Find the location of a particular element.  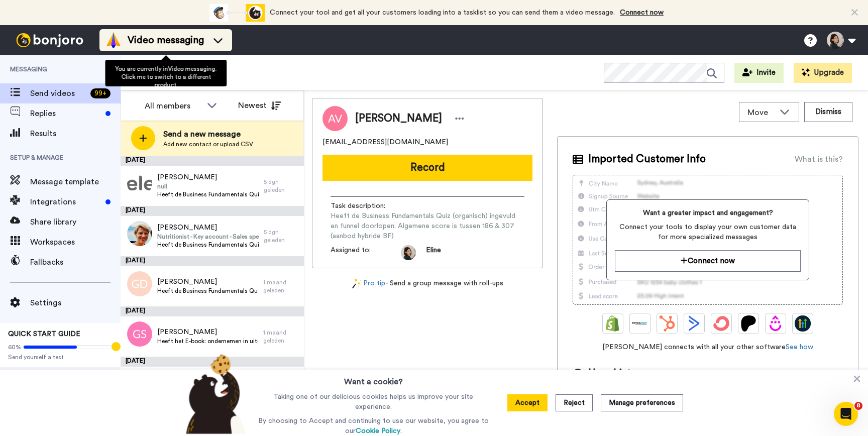

span: Connect your tool and get all your customers loading into a tasklist so you can send them a video... is located at coordinates (442, 13).